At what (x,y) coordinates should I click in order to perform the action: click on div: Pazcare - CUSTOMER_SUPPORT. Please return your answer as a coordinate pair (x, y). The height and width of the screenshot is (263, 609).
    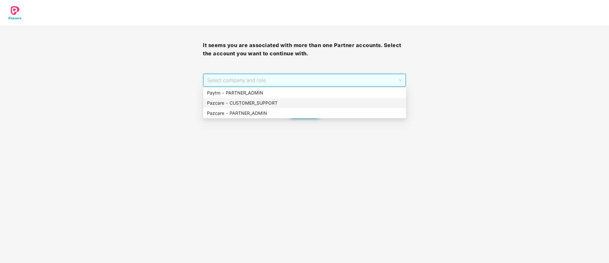
    Looking at the image, I should click on (305, 103).